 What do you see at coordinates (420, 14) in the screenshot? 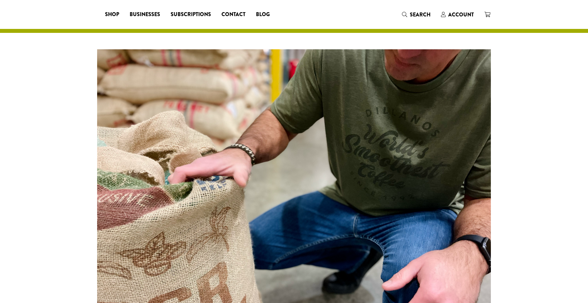
I see `span: Search` at bounding box center [420, 14].